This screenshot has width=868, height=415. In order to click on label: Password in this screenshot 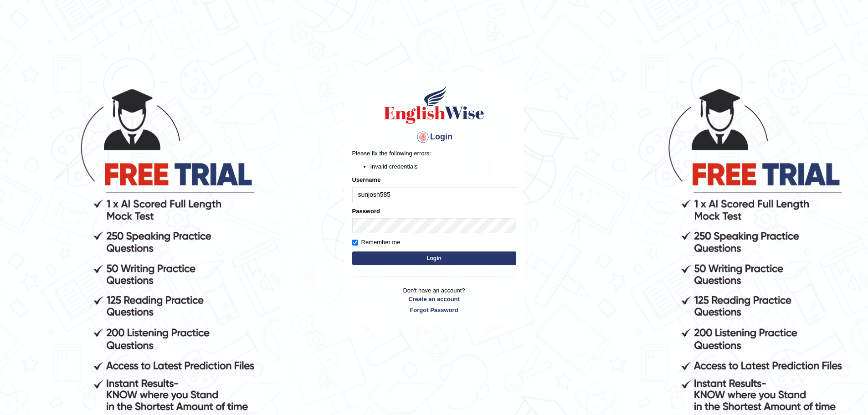, I will do `click(366, 211)`.